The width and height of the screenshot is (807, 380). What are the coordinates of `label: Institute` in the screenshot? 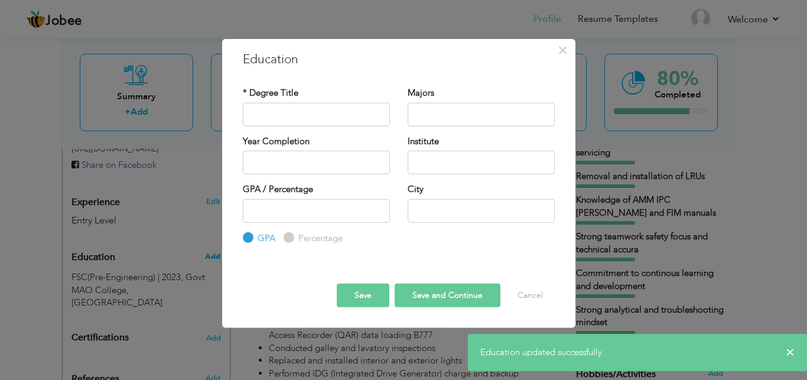 It's located at (423, 141).